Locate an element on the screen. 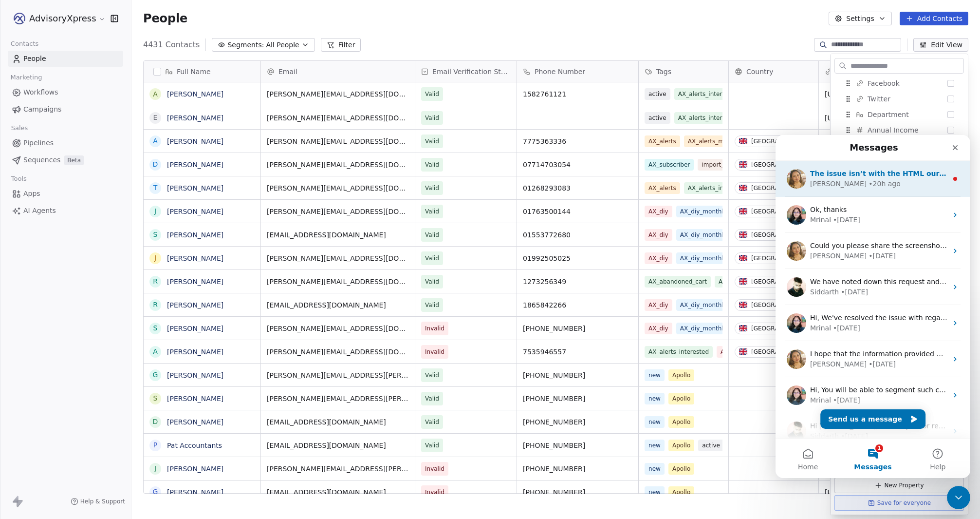  span: Annual Income is located at coordinates (893, 130).